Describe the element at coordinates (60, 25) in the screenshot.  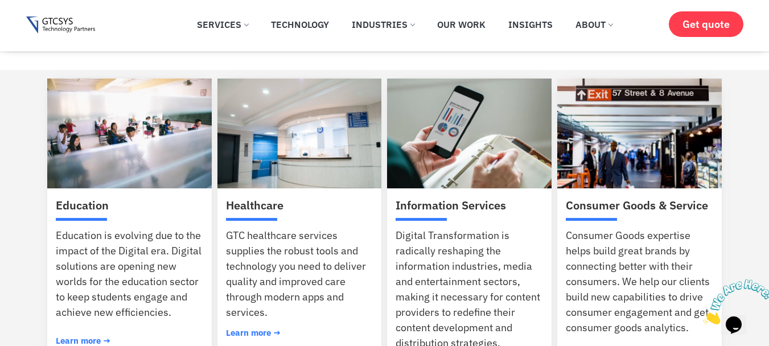
I see `img: Gtcsys logo` at that location.